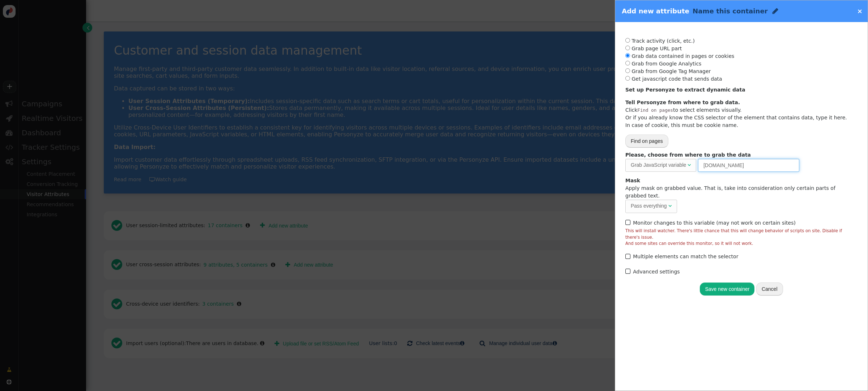  What do you see at coordinates (741, 56) in the screenshot?
I see `li: Grab data contained in pages or cookies` at bounding box center [741, 56].